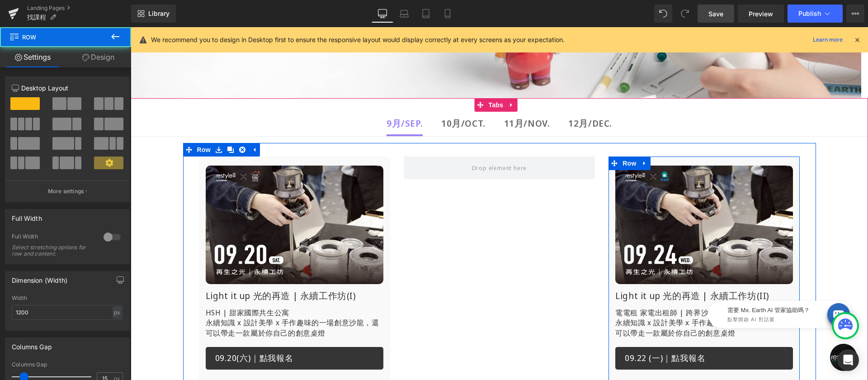 This screenshot has width=868, height=380. What do you see at coordinates (98, 57) in the screenshot?
I see `a: Design` at bounding box center [98, 57].